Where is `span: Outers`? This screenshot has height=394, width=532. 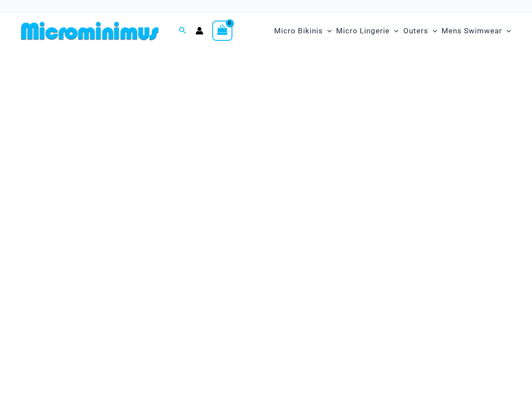
span: Outers is located at coordinates (415, 31).